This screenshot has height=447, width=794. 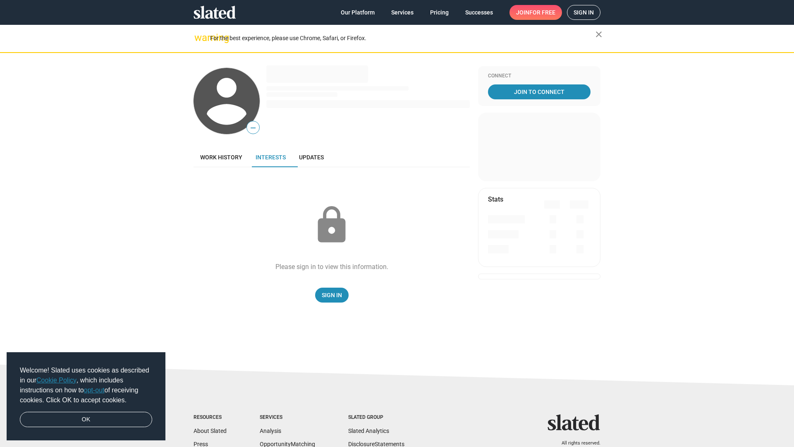 What do you see at coordinates (358, 12) in the screenshot?
I see `a: Our Platform` at bounding box center [358, 12].